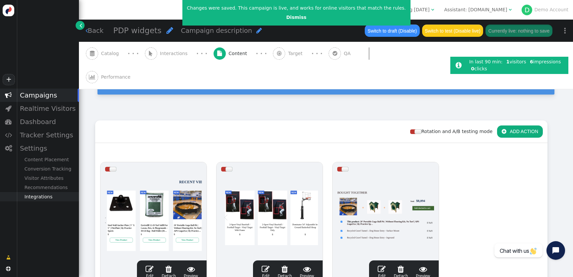  What do you see at coordinates (453, 31) in the screenshot?
I see `button: Switch to test (Disable live)` at bounding box center [453, 31].